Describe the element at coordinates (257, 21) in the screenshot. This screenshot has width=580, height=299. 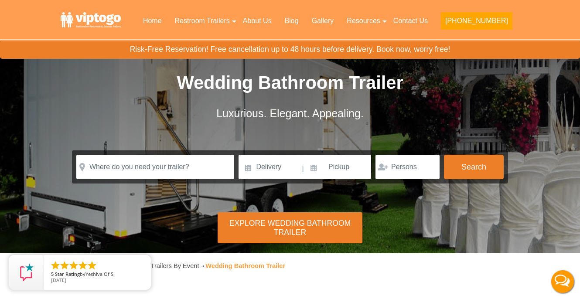
I see `a: About Us` at that location.